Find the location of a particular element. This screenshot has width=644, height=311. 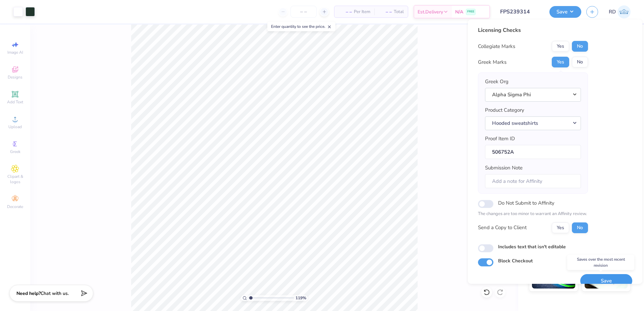

span: Chat with us. is located at coordinates (55, 293).